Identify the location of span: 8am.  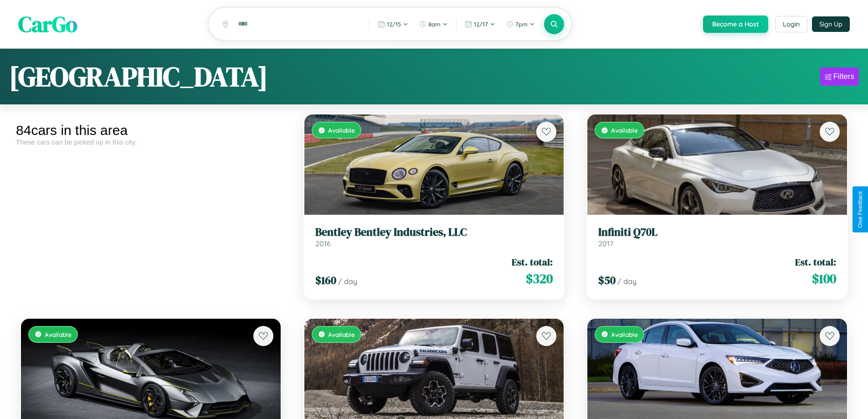
(435, 24).